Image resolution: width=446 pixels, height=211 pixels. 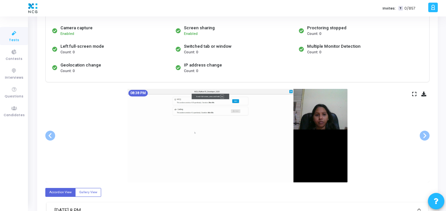 What do you see at coordinates (208, 46) in the screenshot?
I see `div: Switched tab or window` at bounding box center [208, 46].